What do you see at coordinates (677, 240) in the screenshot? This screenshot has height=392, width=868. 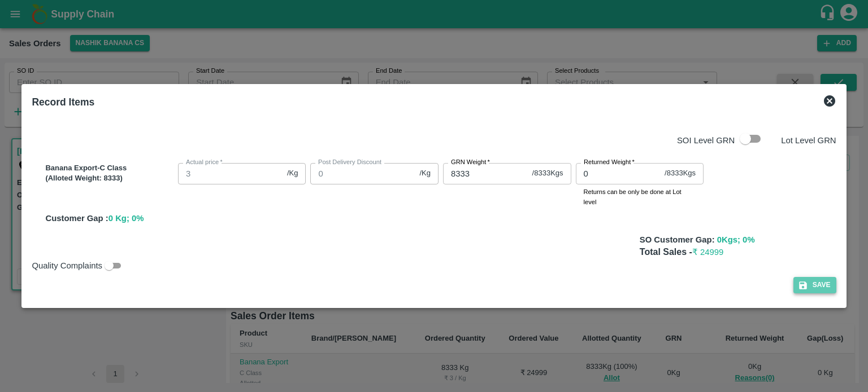 I see `b: SO Customer Gap:` at bounding box center [677, 240].